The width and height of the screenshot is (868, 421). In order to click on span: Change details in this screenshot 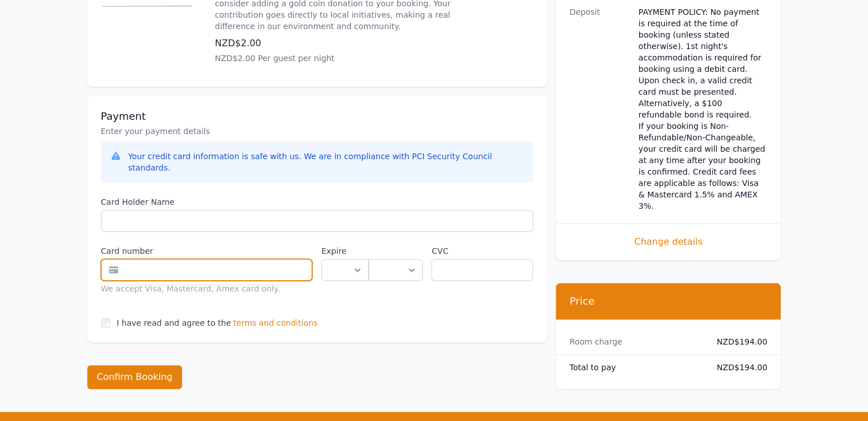, I will do `click(668, 242)`.